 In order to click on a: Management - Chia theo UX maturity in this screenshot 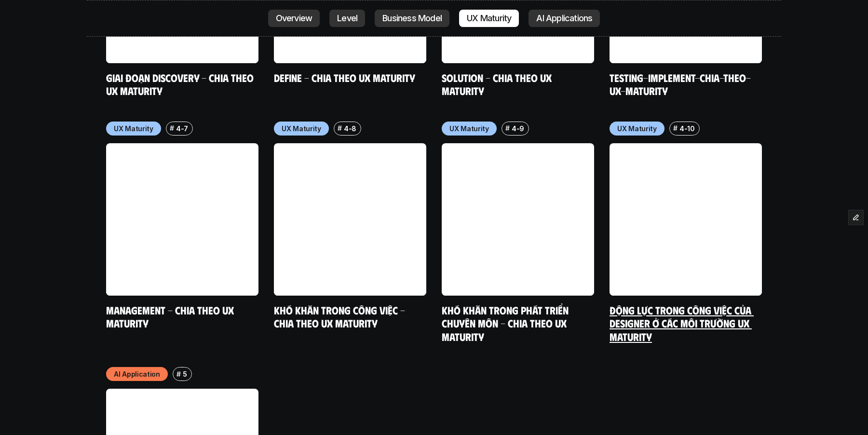, I will do `click(171, 316)`.